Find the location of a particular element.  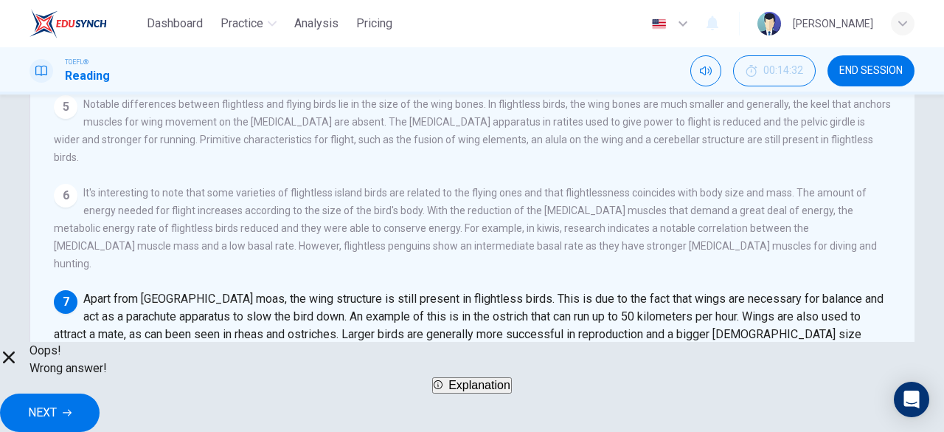

a: Pricing is located at coordinates (374, 24).